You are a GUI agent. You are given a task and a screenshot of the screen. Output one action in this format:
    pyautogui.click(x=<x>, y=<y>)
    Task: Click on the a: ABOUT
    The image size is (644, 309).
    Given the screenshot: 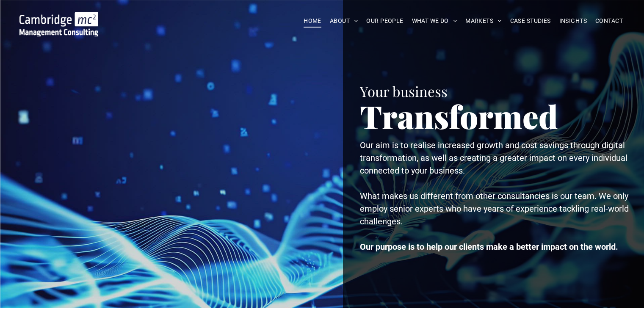 What is the action you would take?
    pyautogui.click(x=344, y=21)
    